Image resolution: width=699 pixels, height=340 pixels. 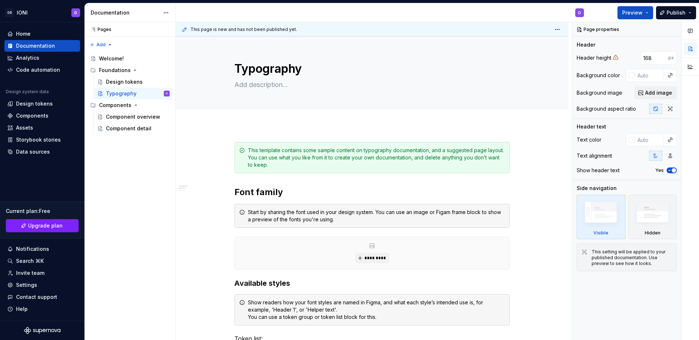 What do you see at coordinates (42, 34) in the screenshot?
I see `a: Home` at bounding box center [42, 34].